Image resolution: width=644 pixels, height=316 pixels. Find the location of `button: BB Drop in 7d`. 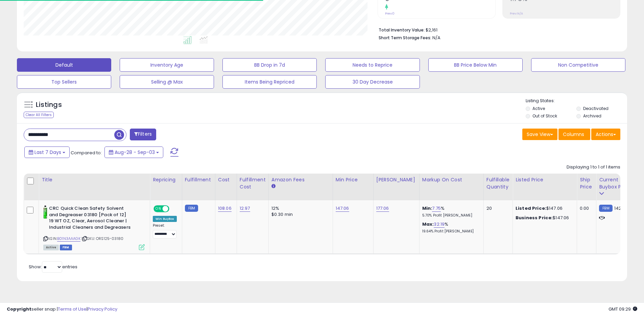

button: BB Drop in 7d is located at coordinates (269, 65).